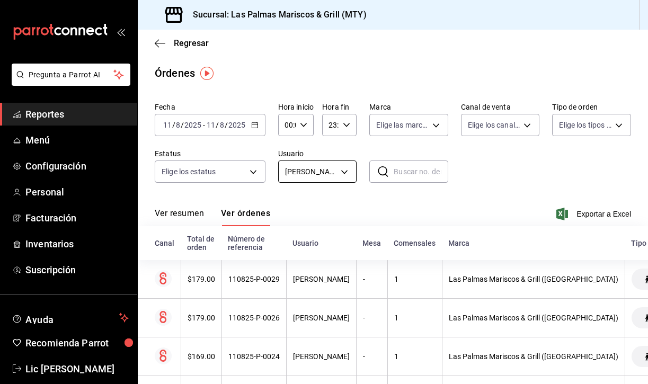 This screenshot has height=384, width=648. What do you see at coordinates (77, 192) in the screenshot?
I see `span: Personal` at bounding box center [77, 192].